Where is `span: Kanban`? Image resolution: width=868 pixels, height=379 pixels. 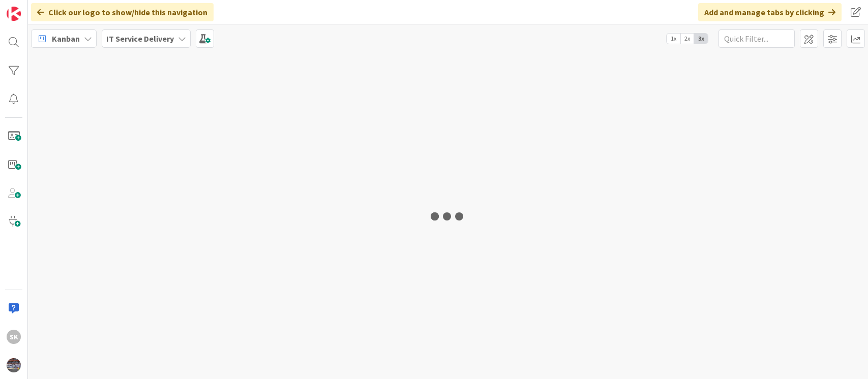 span: Kanban is located at coordinates (66, 38).